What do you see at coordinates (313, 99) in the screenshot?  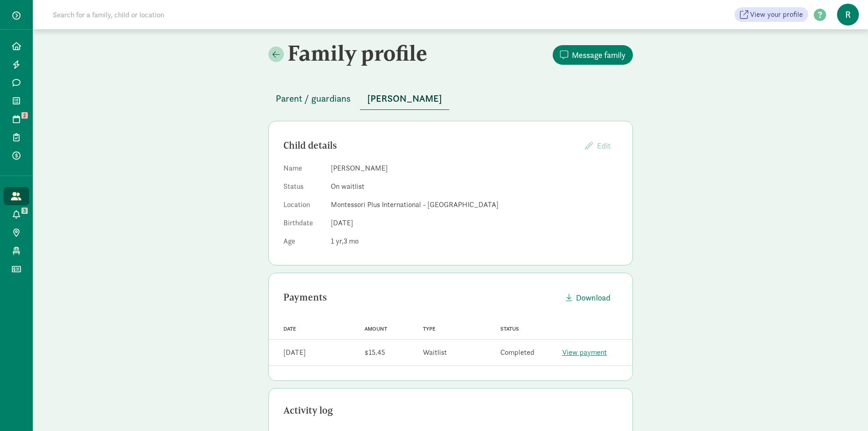 I see `a: Parent / guardians` at bounding box center [313, 99].